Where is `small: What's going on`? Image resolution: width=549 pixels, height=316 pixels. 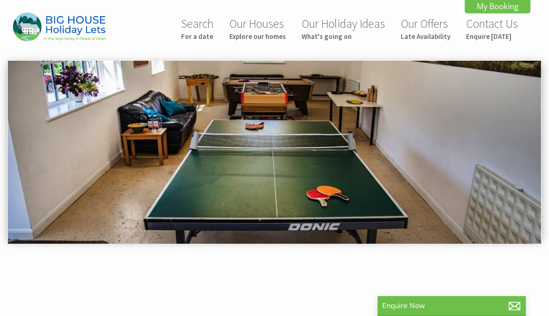
small: What's going on is located at coordinates (343, 36).